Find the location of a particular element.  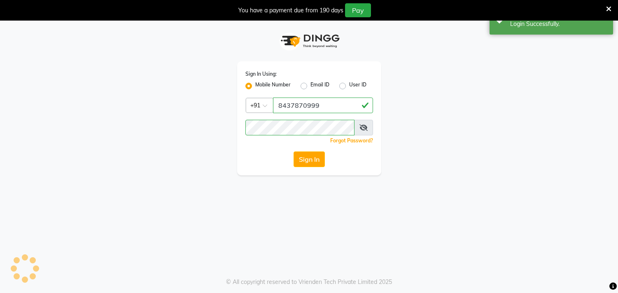

div: You have a payment due from 190 days is located at coordinates (291, 10).